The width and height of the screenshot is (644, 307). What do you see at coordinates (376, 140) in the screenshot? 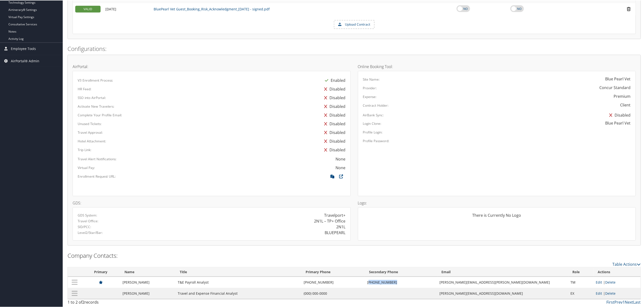
I see `label: Profile Password:` at bounding box center [376, 140].